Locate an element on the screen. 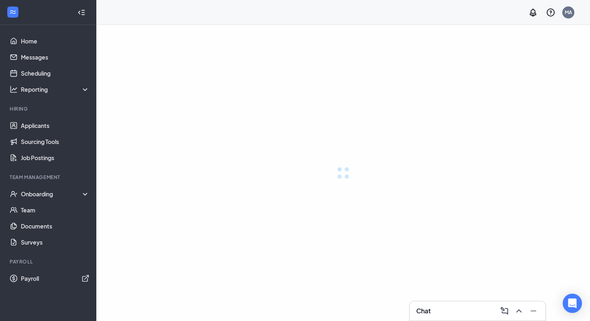  div: Team Management is located at coordinates (49, 177).